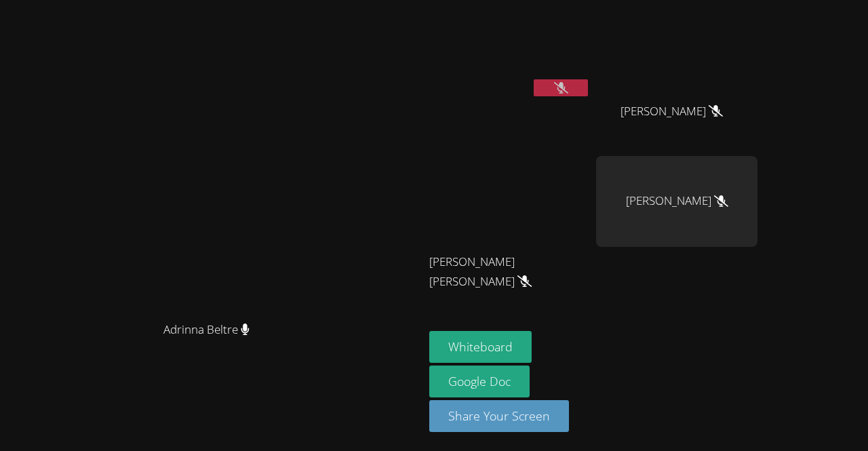 The image size is (868, 451). Describe the element at coordinates (499, 415) in the screenshot. I see `button: Share Your Screen` at that location.